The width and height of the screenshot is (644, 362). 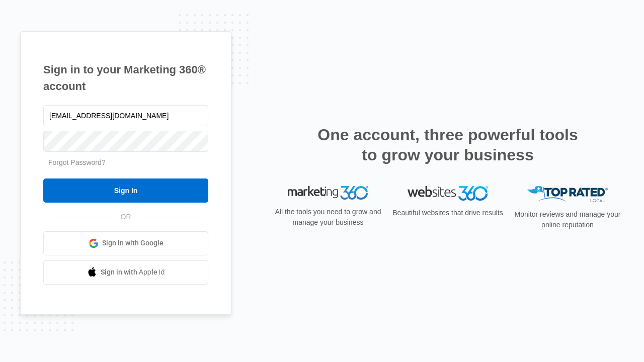 What do you see at coordinates (448, 193) in the screenshot?
I see `img: Websites 360` at bounding box center [448, 193].